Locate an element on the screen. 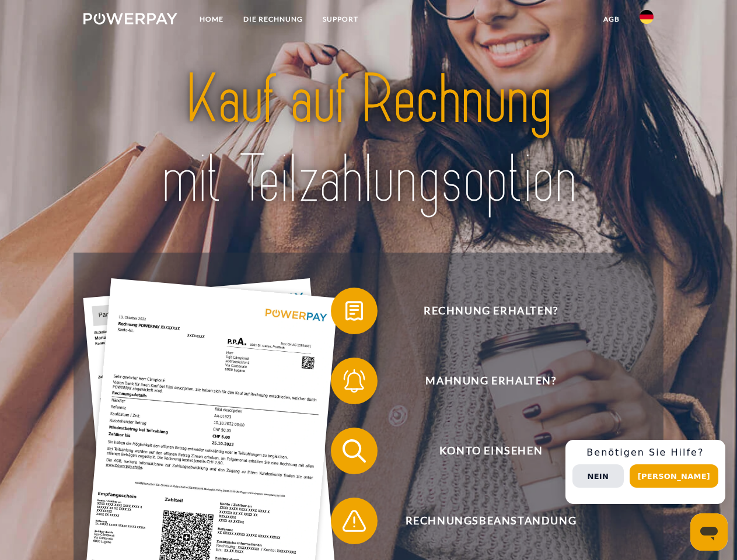  span: Rechnungsbeanstandung is located at coordinates (490, 520).